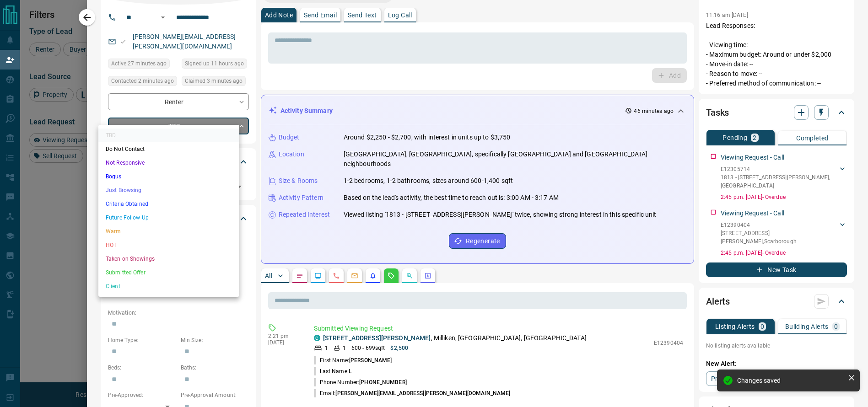  What do you see at coordinates (169, 149) in the screenshot?
I see `li: Do Not Contact` at bounding box center [169, 149].